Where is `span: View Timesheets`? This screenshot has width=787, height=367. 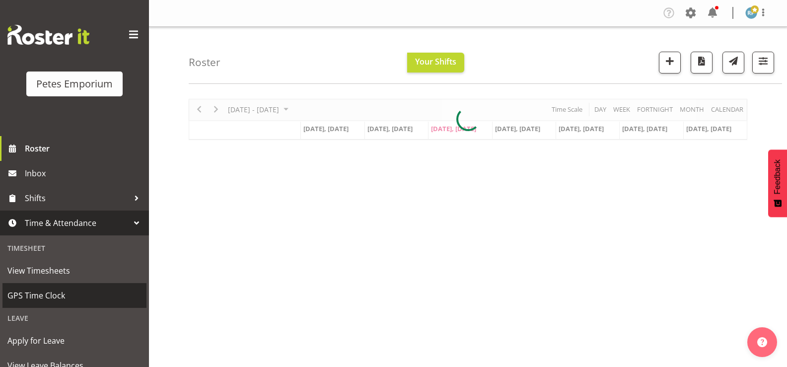
span: View Timesheets is located at coordinates (74, 271).